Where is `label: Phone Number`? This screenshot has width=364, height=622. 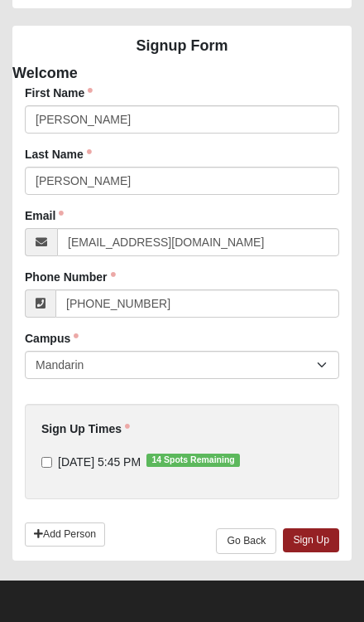
label: Phone Number is located at coordinates (70, 277).